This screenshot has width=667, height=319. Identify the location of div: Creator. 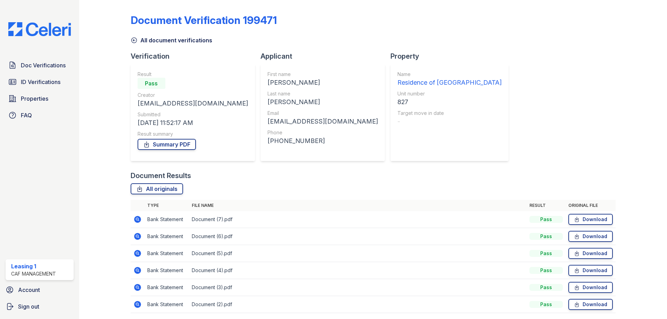
(193, 95).